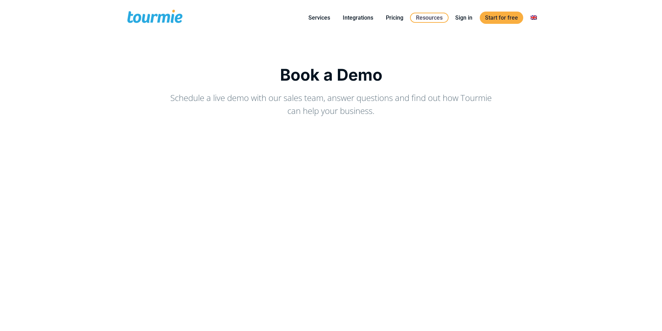  I want to click on a: Start for free, so click(501, 18).